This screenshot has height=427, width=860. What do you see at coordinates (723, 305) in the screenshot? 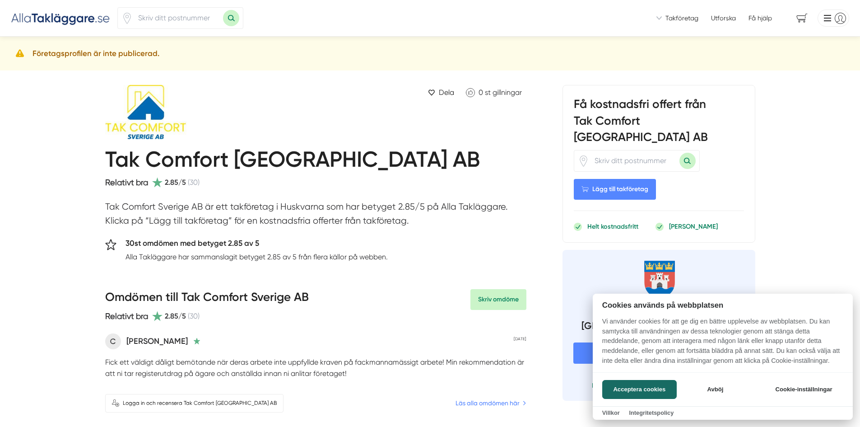
I see `h2: Cookies används på webbplatsen` at bounding box center [723, 305].